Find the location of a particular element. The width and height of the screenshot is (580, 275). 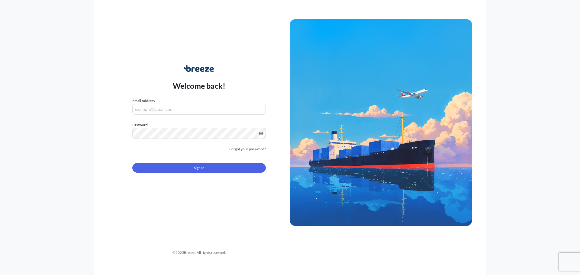

input: example@gmail.com is located at coordinates (199, 109).